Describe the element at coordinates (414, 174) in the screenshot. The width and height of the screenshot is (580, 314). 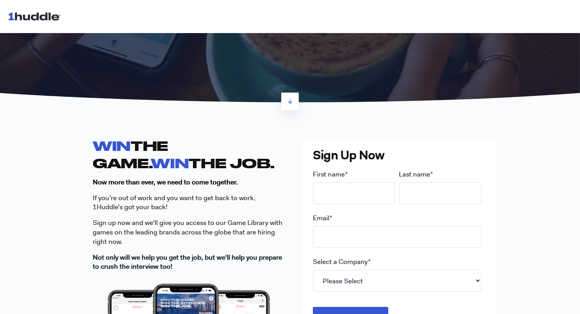
I see `span: Last name` at that location.